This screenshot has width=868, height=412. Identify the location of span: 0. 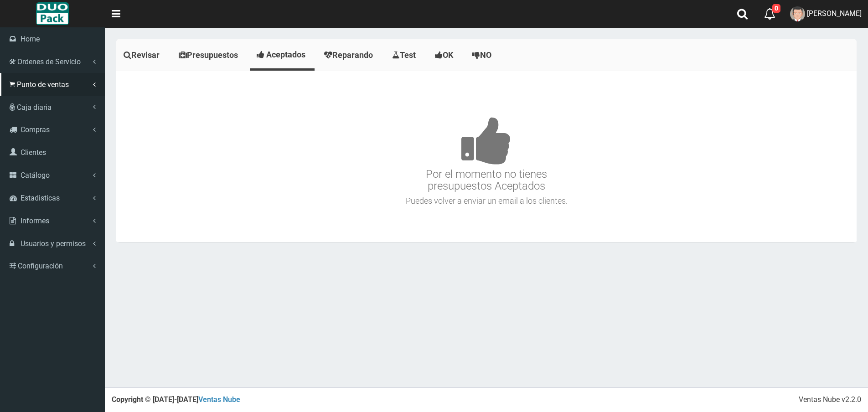
(776, 8).